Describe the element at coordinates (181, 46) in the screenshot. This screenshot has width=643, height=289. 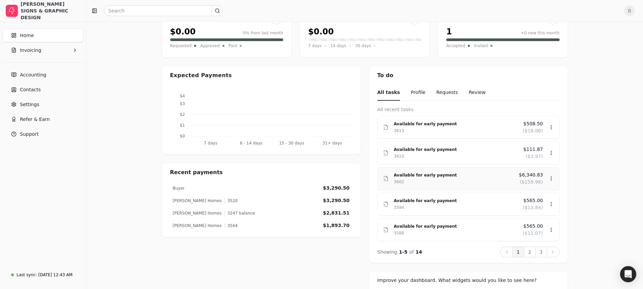
I see `span: Requested` at that location.